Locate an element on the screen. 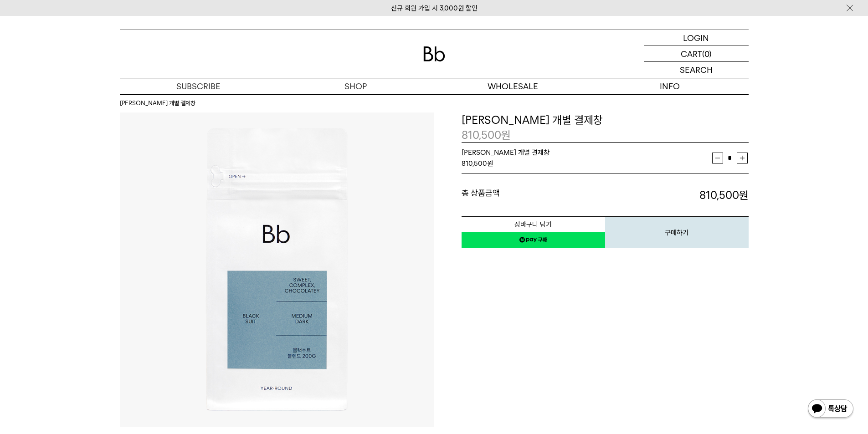 The height and width of the screenshot is (434, 868). img: 카카오톡 채널 1:1 채팅 버튼 is located at coordinates (831, 410).